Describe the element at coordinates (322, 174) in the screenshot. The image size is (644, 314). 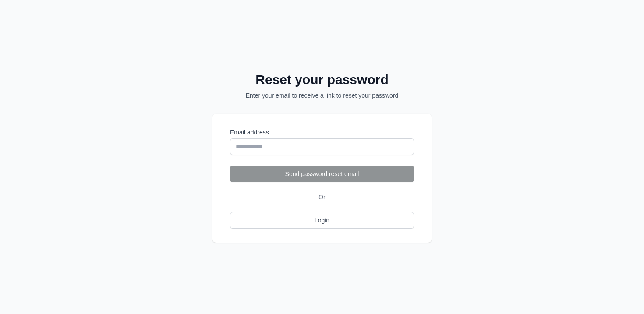
I see `button: Send password reset email` at that location.